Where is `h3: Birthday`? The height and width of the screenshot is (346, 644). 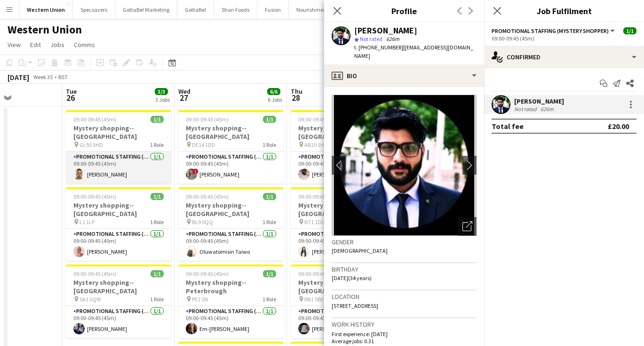 h3: Birthday is located at coordinates (404, 269).